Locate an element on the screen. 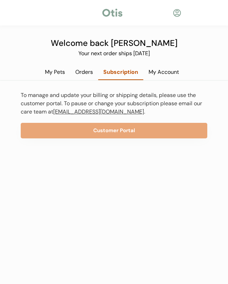 The width and height of the screenshot is (228, 284). button: Customer Portal is located at coordinates (114, 131).